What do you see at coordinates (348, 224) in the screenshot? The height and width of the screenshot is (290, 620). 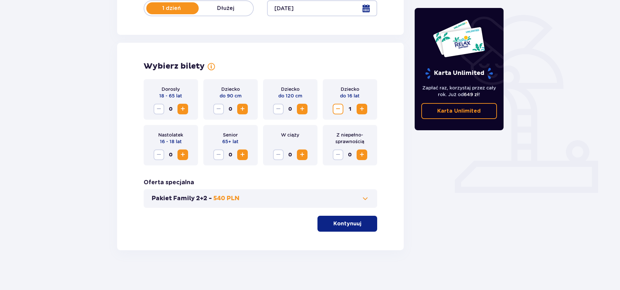 I see `button: Kontynuuj` at bounding box center [348, 224].